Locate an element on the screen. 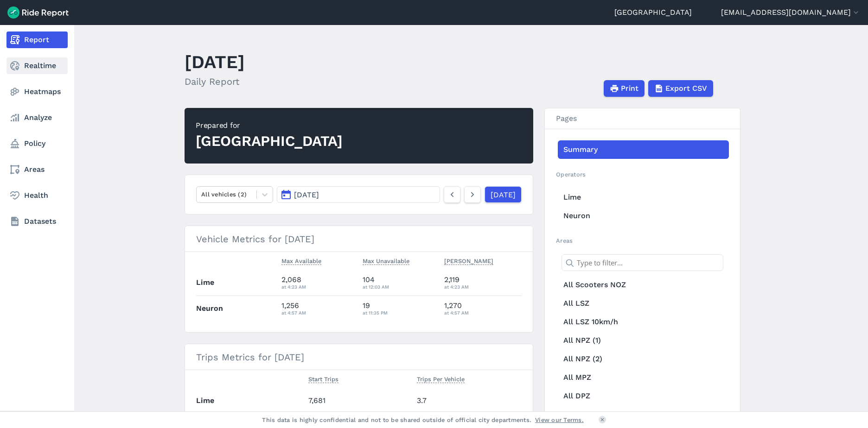 Image resolution: width=868 pixels, height=428 pixels. a: All DPZ is located at coordinates (643, 396).